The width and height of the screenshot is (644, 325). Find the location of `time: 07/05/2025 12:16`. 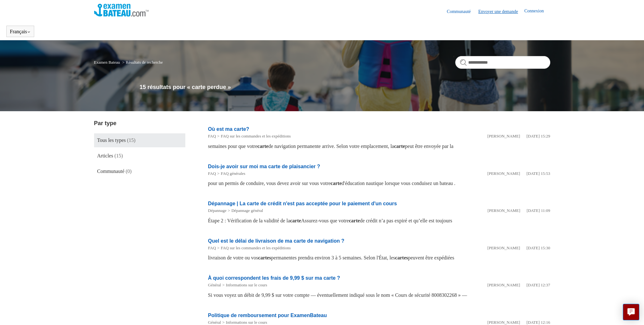

time: 07/05/2025 12:16 is located at coordinates (538, 322).